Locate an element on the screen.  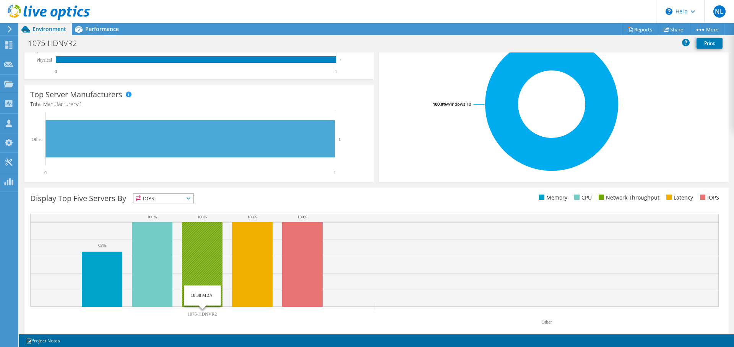
h3: Top Server Manufacturers is located at coordinates (76, 94).